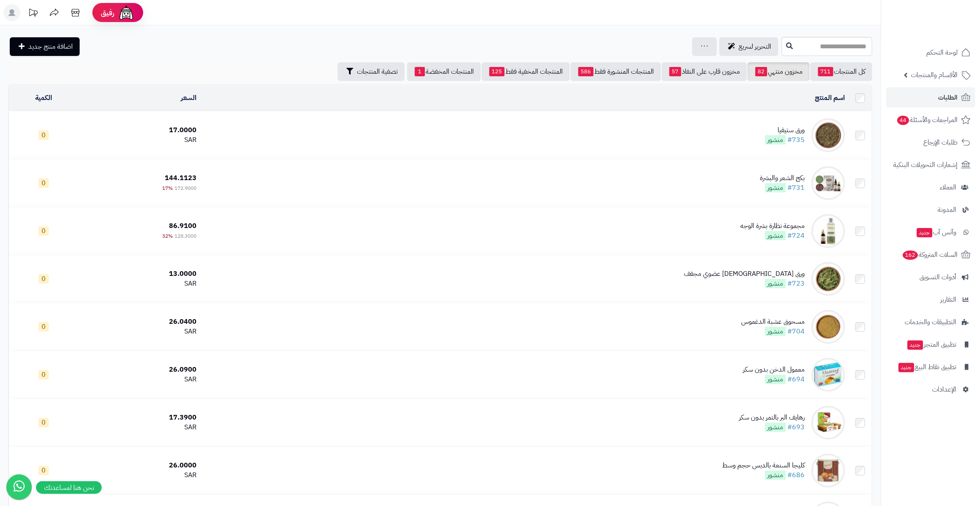  What do you see at coordinates (585, 71) in the screenshot?
I see `span: 586` at bounding box center [585, 71].